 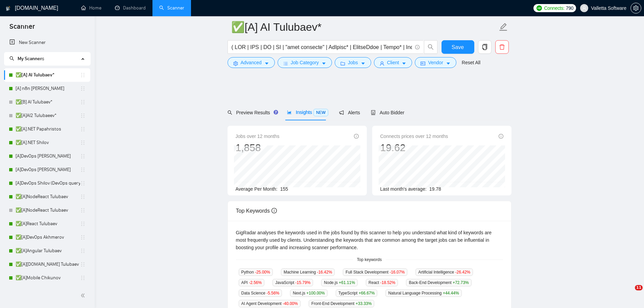 What do you see at coordinates (502, 47) in the screenshot?
I see `button: delete` at bounding box center [502, 47].